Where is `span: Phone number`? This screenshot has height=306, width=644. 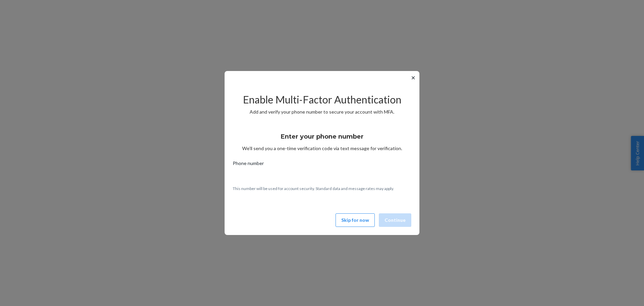 span: Phone number is located at coordinates (248, 165).